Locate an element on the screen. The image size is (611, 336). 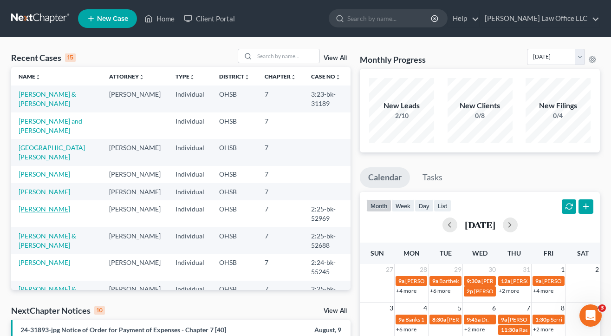
a: Tasks is located at coordinates (432, 177).